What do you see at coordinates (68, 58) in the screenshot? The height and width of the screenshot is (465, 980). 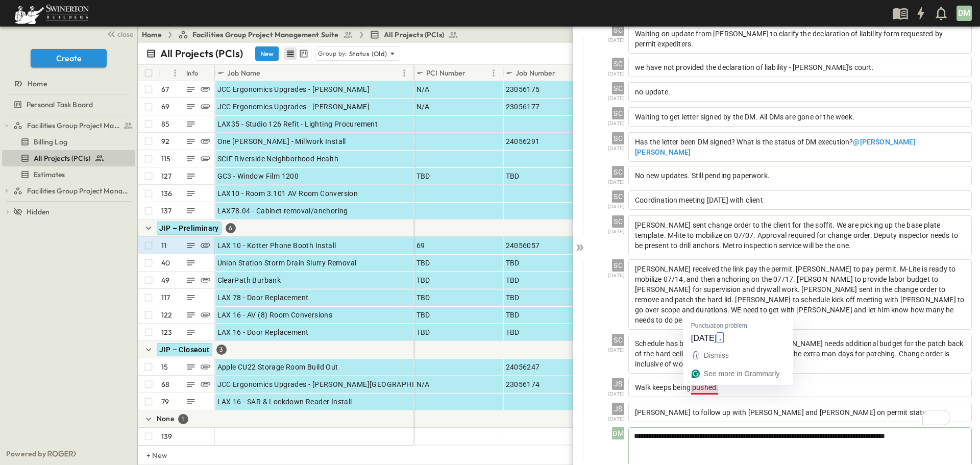 I see `button: Create` at bounding box center [68, 58].